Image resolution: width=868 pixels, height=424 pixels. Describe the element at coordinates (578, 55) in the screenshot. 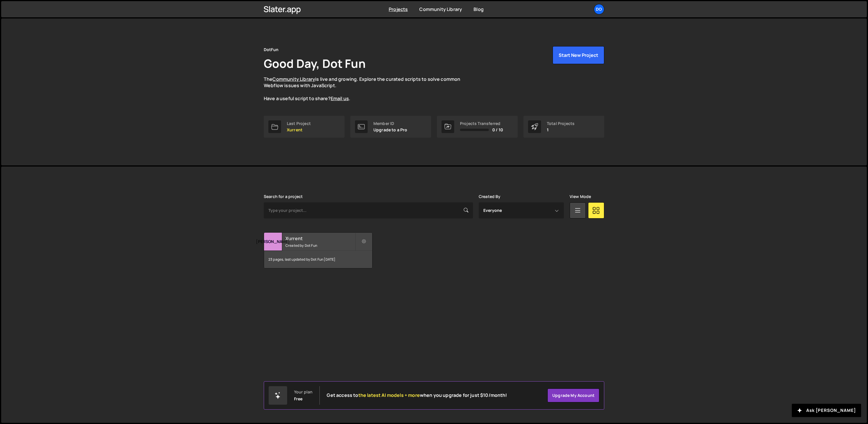

I see `button: Start New Project` at that location.